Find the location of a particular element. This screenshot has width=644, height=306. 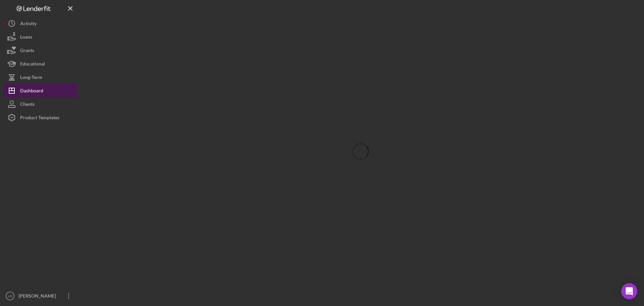

button: Long-Term is located at coordinates (40, 77).